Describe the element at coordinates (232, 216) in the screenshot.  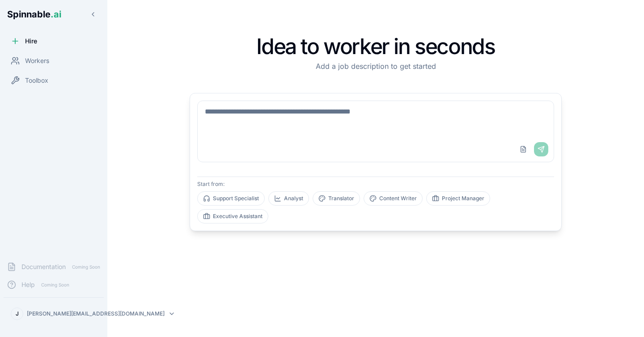
I see `button: Executive Assistant` at that location.